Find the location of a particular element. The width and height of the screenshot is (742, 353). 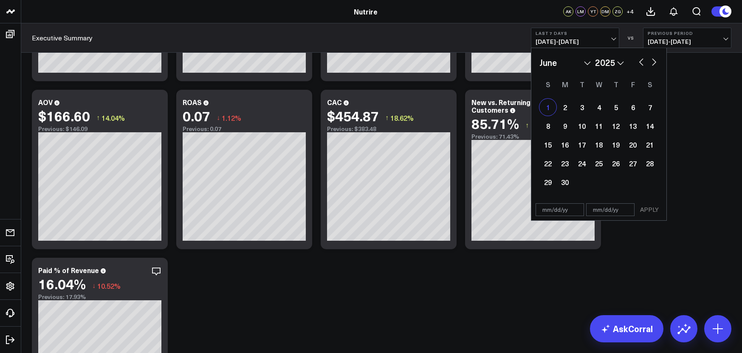

div: Monday is located at coordinates (565, 84).